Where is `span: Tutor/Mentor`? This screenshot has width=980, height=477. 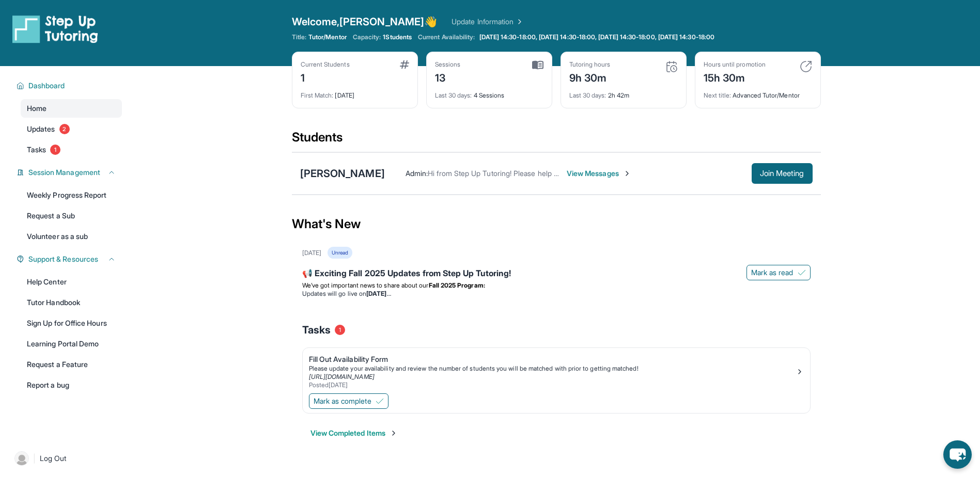
span: Tutor/Mentor is located at coordinates (327, 38).